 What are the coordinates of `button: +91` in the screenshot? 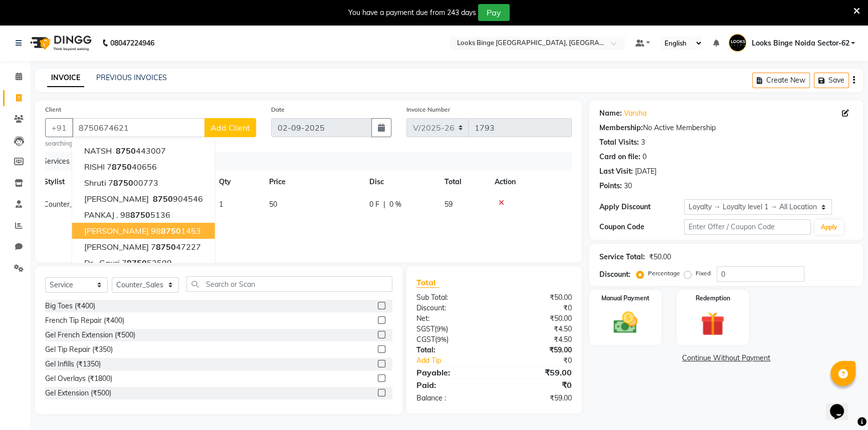 It's located at (59, 128).